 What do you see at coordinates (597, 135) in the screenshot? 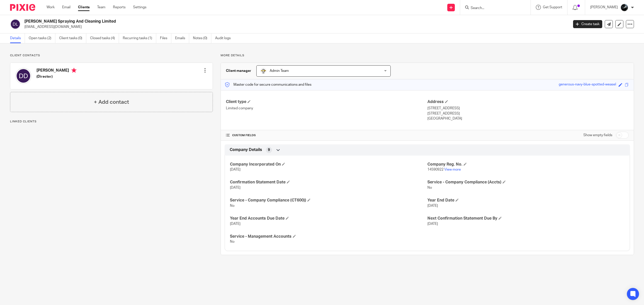
I see `label: Show empty fields` at bounding box center [597, 135].